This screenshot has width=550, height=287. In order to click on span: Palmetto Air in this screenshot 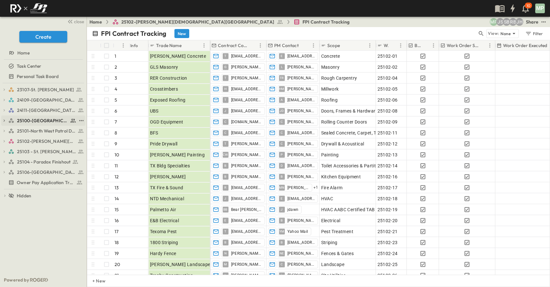, I will do `click(163, 209)`.